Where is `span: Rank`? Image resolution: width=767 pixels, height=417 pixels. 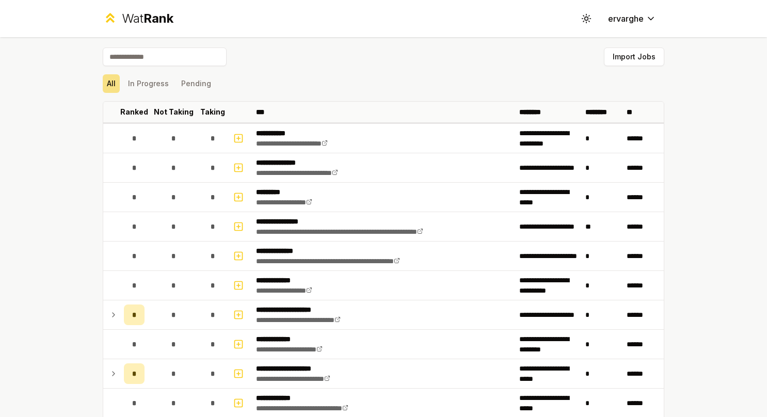
span: Rank is located at coordinates (158, 18).